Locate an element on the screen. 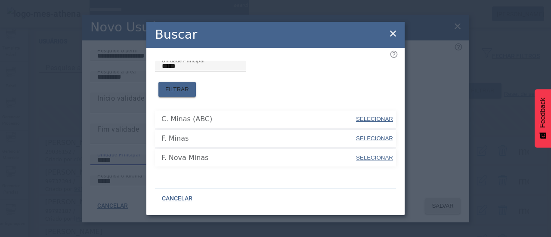 This screenshot has height=237, width=551. span: Feedback is located at coordinates (543, 113).